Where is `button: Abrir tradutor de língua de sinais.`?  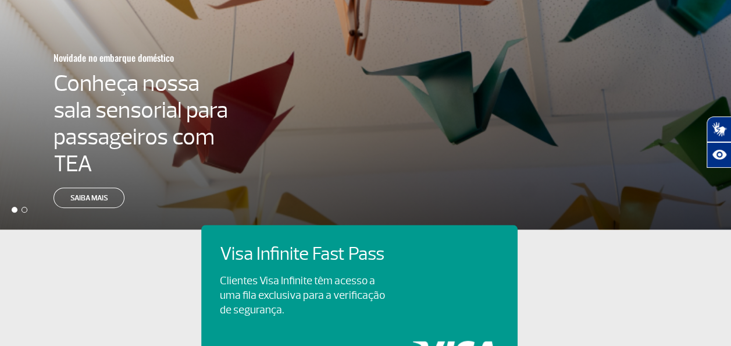
button: Abrir tradutor de língua de sinais. is located at coordinates (719, 129).